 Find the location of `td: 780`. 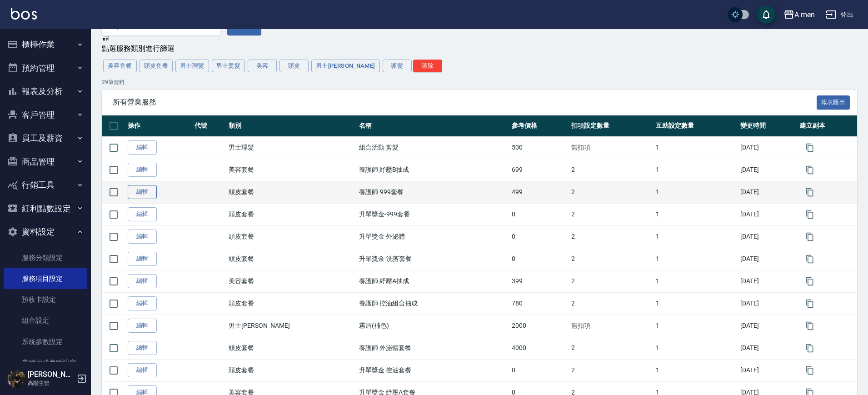

td: 780 is located at coordinates (539, 303).